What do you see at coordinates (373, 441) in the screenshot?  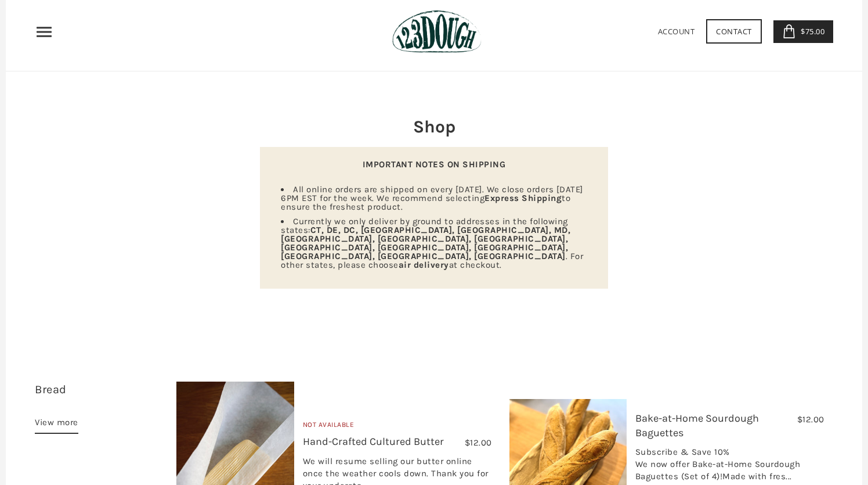 I see `a: Hand-Crafted Cultured Butter` at bounding box center [373, 441].